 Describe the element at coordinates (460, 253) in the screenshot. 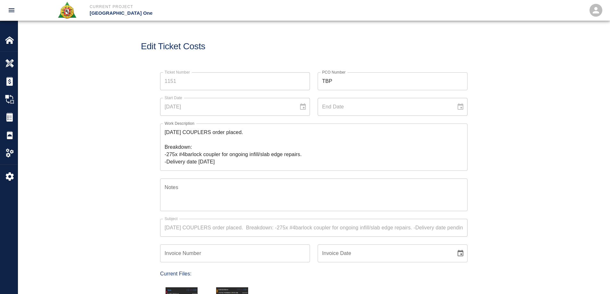

I see `button: Choose date` at that location.